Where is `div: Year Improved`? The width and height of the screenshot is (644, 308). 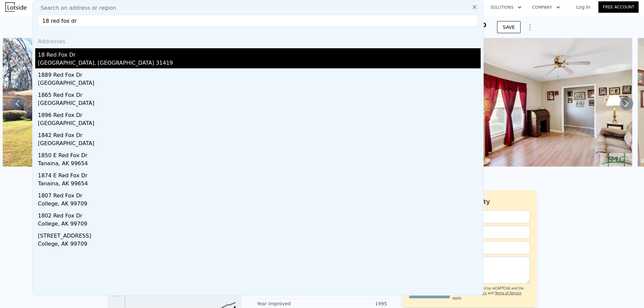
div: Year Improved is located at coordinates (289, 304).